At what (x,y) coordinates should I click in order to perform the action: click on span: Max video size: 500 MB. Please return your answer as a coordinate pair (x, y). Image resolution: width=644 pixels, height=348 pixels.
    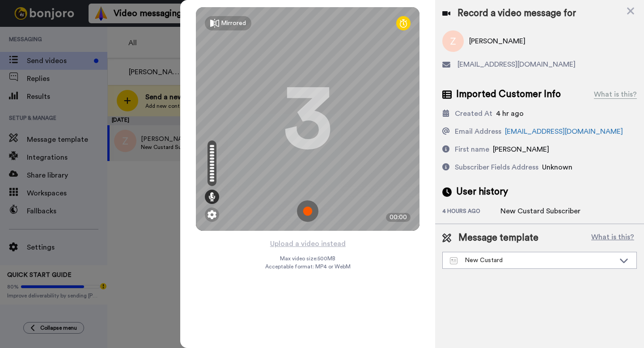
    Looking at the image, I should click on (308, 259).